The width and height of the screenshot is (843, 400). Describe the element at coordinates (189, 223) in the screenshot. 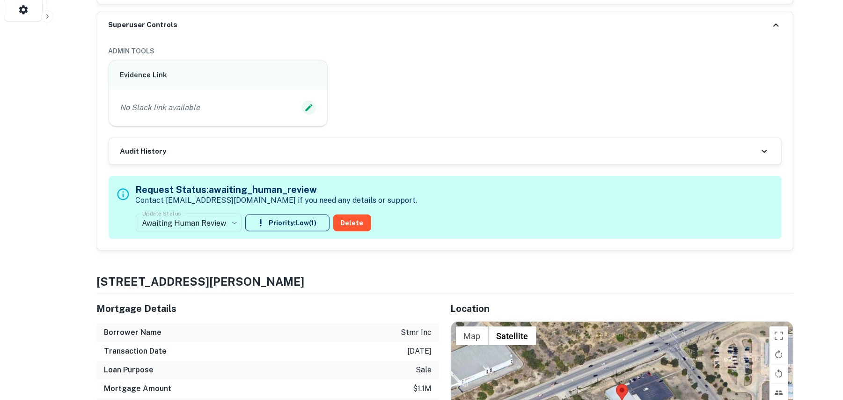

I see `div: Awaiting Human Review` at that location.